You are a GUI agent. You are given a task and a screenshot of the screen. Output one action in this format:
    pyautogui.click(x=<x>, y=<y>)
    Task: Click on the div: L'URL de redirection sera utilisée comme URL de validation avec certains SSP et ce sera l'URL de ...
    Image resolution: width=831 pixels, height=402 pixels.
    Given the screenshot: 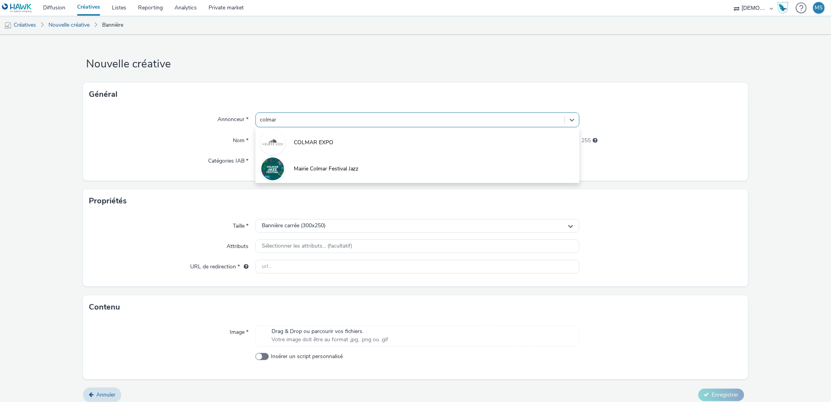 What is the action you would take?
    pyautogui.click(x=244, y=267)
    